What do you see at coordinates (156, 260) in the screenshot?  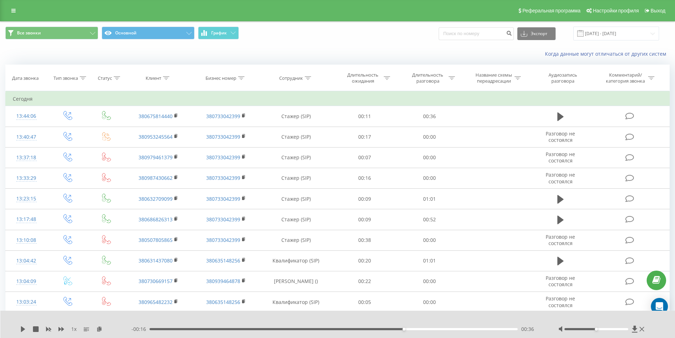 I see `a: 380631437080` at bounding box center [156, 260].